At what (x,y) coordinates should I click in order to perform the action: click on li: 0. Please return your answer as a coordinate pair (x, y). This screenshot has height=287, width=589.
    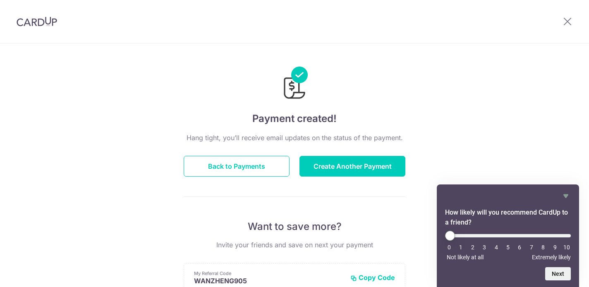
    Looking at the image, I should click on (449, 247).